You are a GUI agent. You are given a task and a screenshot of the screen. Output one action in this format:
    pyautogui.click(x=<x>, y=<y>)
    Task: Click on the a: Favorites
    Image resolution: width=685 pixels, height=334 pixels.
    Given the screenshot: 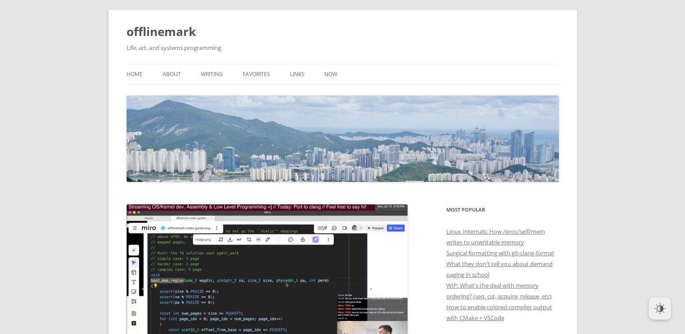 What is the action you would take?
    pyautogui.click(x=256, y=74)
    